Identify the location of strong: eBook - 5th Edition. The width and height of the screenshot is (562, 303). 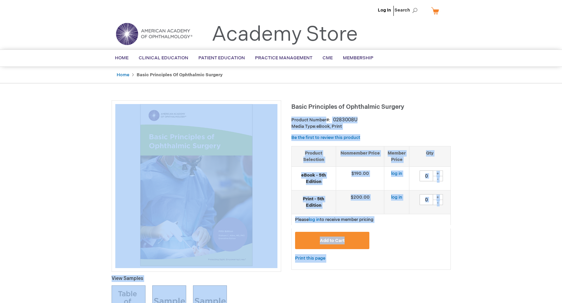
(314, 178).